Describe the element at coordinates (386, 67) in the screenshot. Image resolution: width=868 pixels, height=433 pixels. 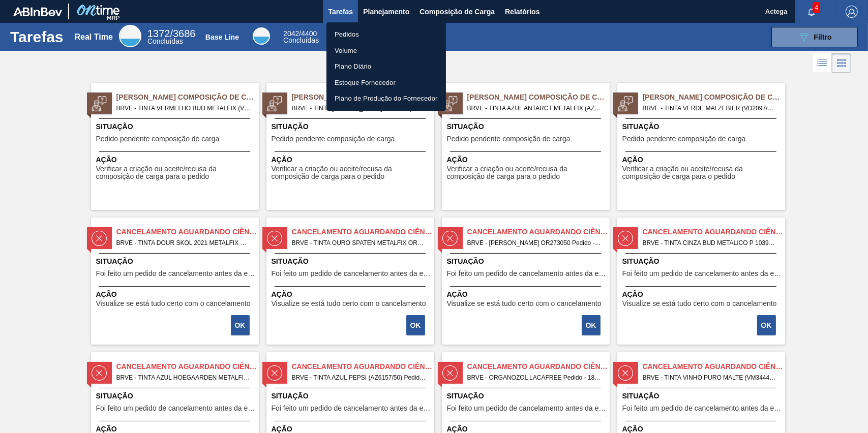
I see `li: Plano Diário` at that location.